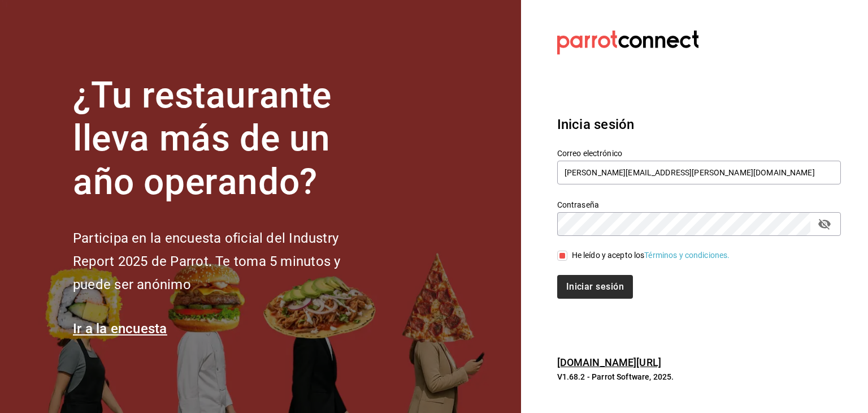  What do you see at coordinates (824, 224) in the screenshot?
I see `button: passwordField` at bounding box center [824, 224].